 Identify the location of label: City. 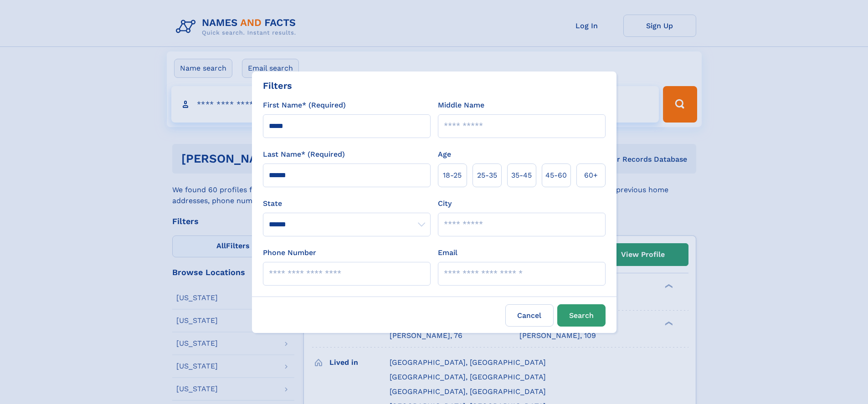
(444, 204).